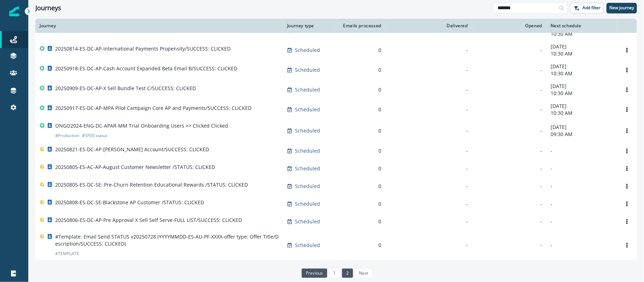 This screenshot has height=282, width=644. Describe the element at coordinates (348, 273) in the screenshot. I see `a: Page 2 is your current page` at that location.